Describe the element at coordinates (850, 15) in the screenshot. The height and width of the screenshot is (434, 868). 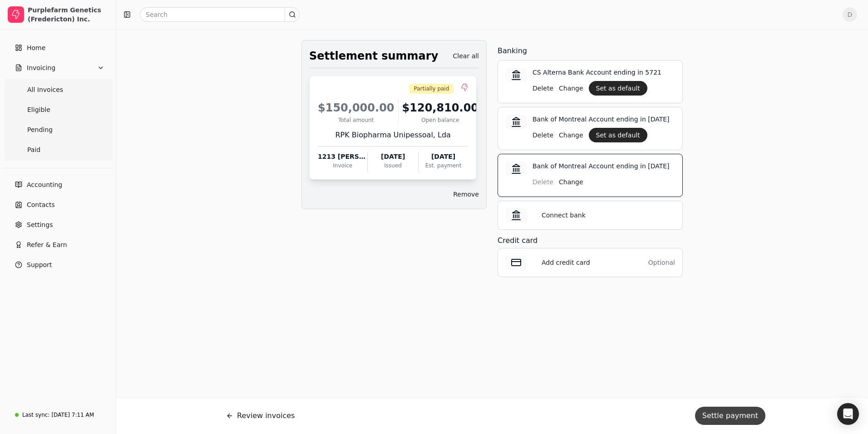
I see `button: D` at that location.